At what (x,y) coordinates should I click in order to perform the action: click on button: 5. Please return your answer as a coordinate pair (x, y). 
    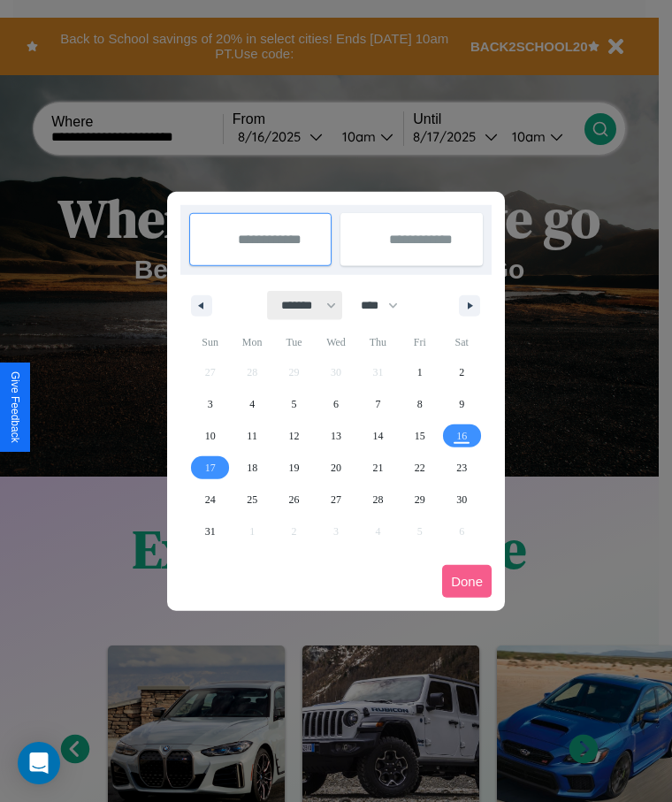
    Looking at the image, I should click on (293, 404).